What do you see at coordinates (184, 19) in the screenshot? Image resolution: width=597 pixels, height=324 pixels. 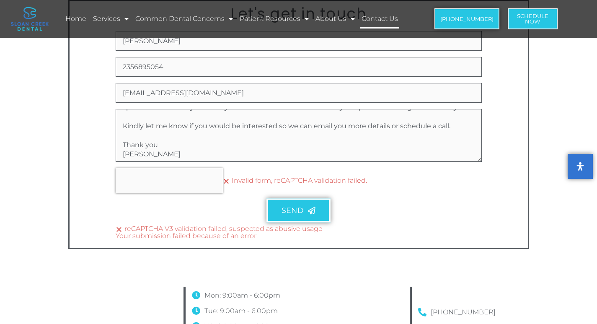 I see `a: Common Dental Concerns` at bounding box center [184, 19].